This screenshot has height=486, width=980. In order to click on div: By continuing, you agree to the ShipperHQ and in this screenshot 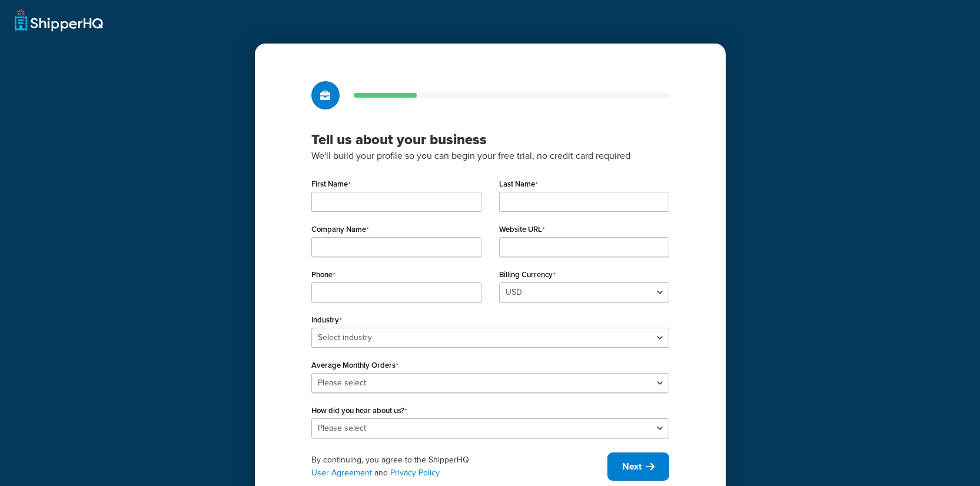, I will do `click(459, 467)`.